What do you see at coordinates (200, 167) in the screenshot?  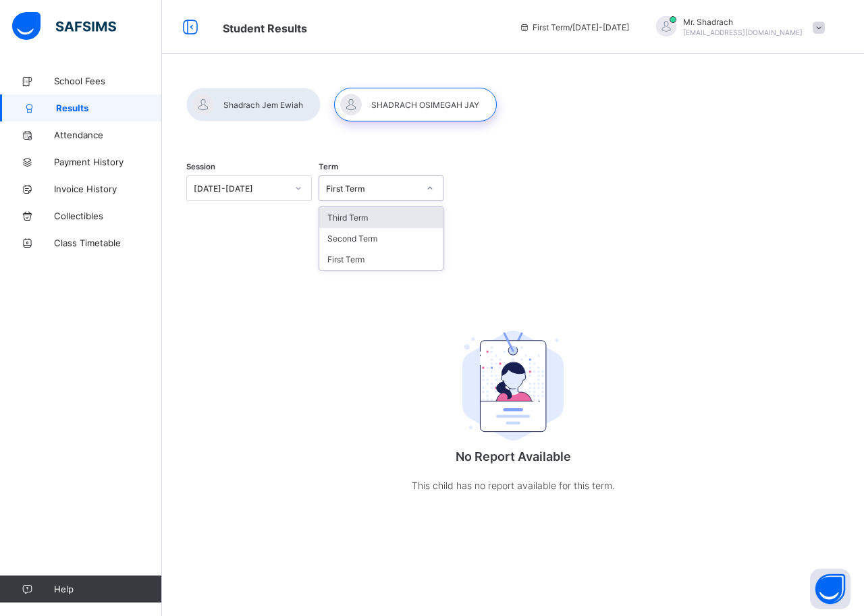 I see `span: Session` at bounding box center [200, 167].